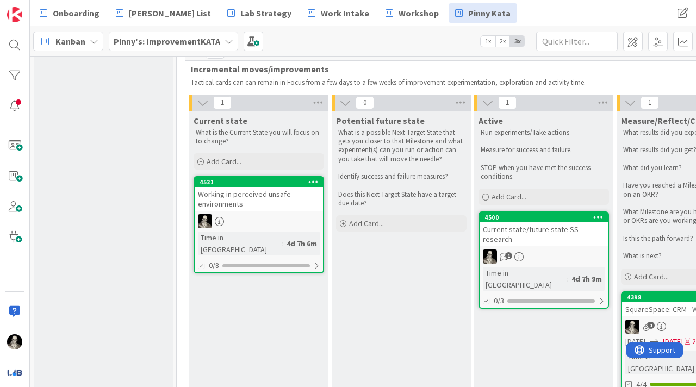 This screenshot has height=387, width=696. Describe the element at coordinates (365, 103) in the screenshot. I see `span: 0` at that location.